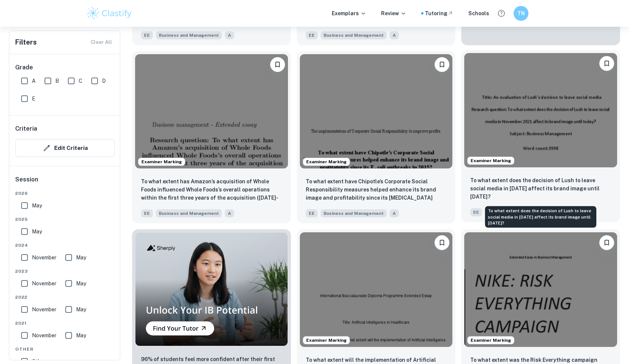 The width and height of the screenshot is (629, 364). Describe the element at coordinates (212, 289) in the screenshot. I see `img: Thumbnail` at that location.